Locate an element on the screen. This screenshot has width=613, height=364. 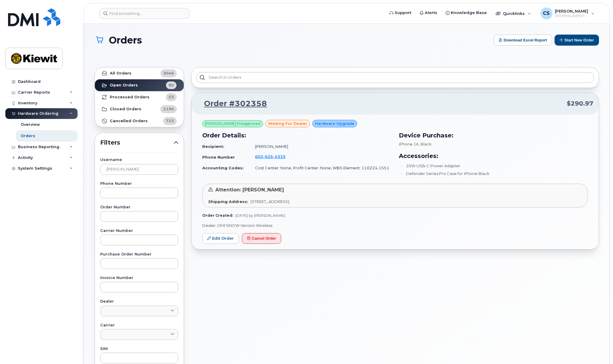
strong: All Orders is located at coordinates (121, 73).